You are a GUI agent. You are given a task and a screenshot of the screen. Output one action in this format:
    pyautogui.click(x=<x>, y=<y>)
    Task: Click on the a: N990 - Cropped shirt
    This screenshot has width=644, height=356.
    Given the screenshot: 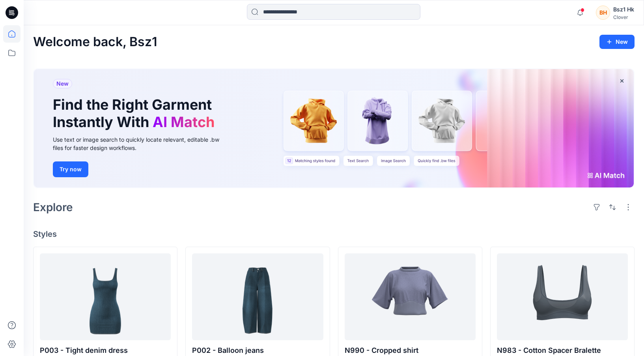 What is the action you would take?
    pyautogui.click(x=410, y=297)
    